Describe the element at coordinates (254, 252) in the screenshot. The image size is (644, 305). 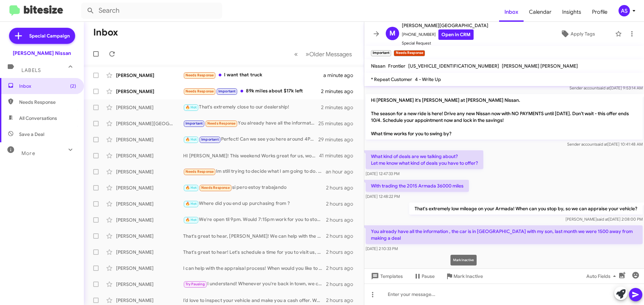
I see `div: That's great to hear! Let's schedule a time for you to visit us, so we can discuss the details an...` at that location.